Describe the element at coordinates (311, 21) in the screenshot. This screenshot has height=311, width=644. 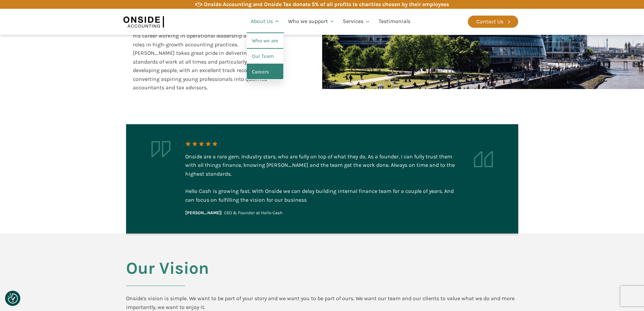
I see `a: Who we support` at that location.